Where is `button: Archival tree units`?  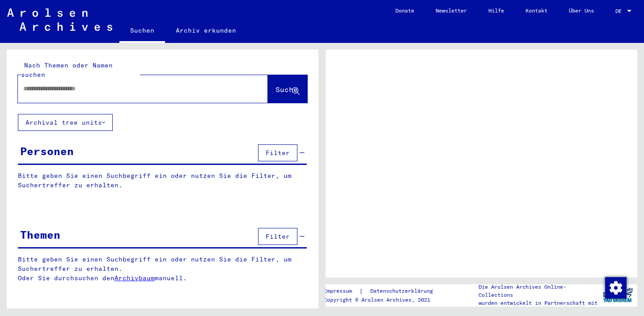
button: Archival tree units is located at coordinates (65, 122).